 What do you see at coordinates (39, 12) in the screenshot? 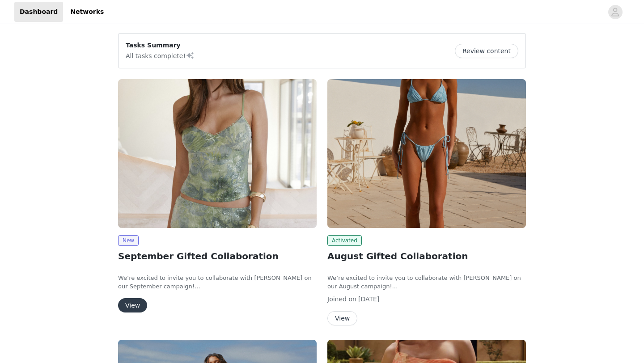
I see `a: Dashboard` at bounding box center [39, 12].